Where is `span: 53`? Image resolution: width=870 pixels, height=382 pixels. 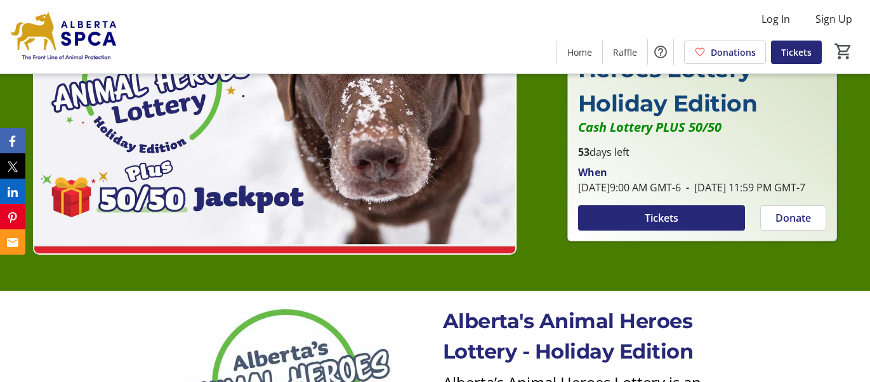
span: 53 is located at coordinates (584, 152).